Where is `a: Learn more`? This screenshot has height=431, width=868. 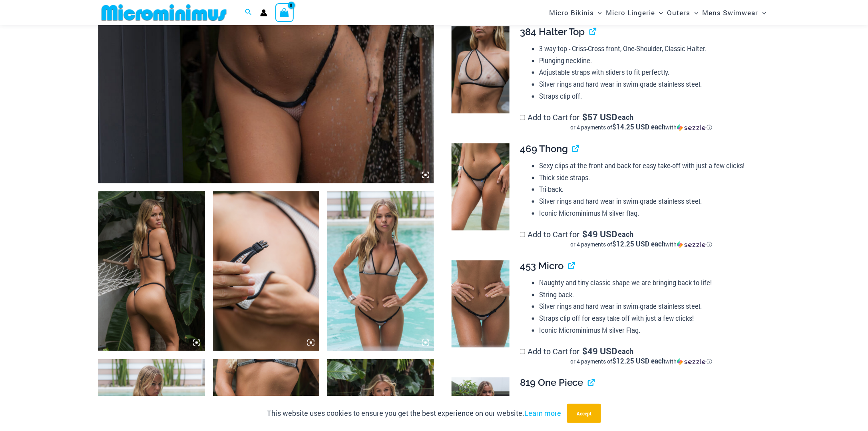
a: Learn more is located at coordinates (542, 413).